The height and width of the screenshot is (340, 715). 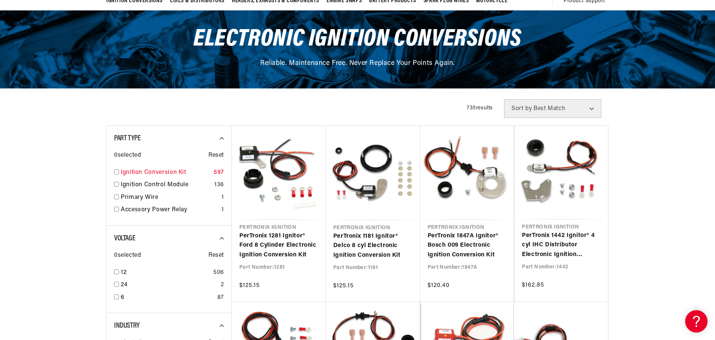 What do you see at coordinates (170, 198) in the screenshot?
I see `a: Primary Wire` at bounding box center [170, 198].